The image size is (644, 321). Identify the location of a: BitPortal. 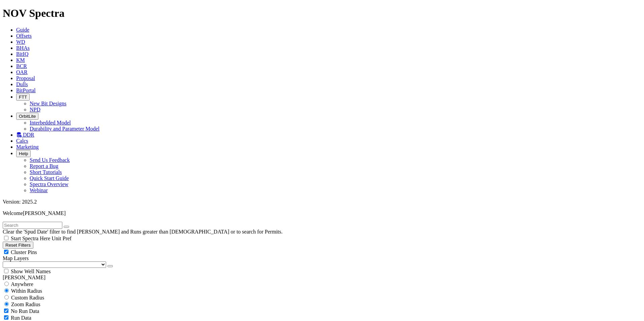
(26, 90).